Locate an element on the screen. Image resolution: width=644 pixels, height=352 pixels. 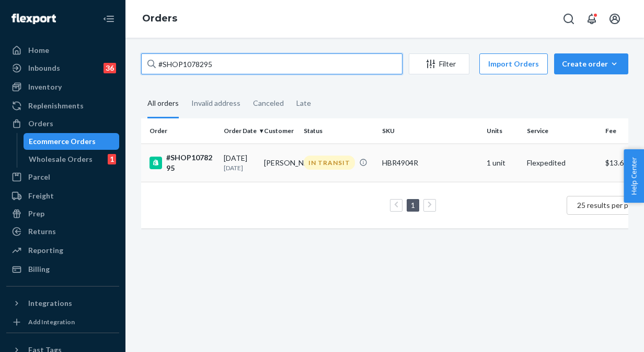
div: Invalid address is located at coordinates (216, 103).